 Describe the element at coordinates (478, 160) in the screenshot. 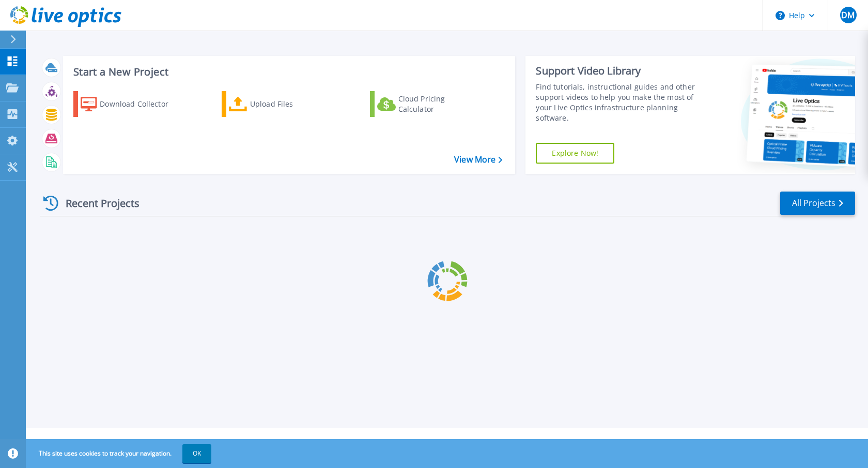

I see `a: View More` at that location.